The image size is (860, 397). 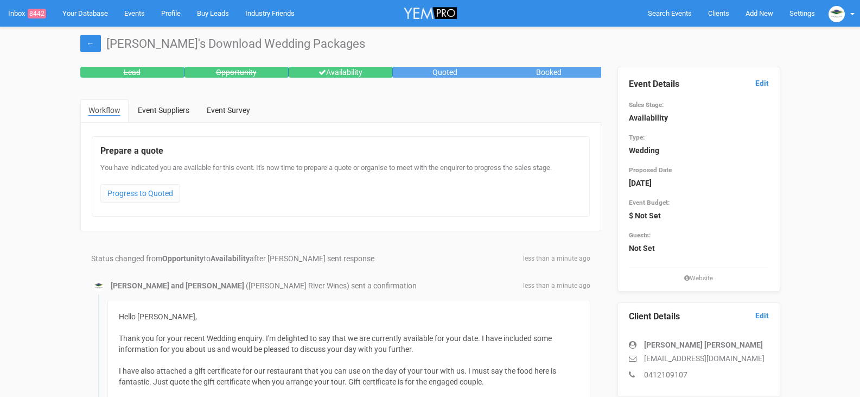 I want to click on a: Event Survey, so click(x=228, y=110).